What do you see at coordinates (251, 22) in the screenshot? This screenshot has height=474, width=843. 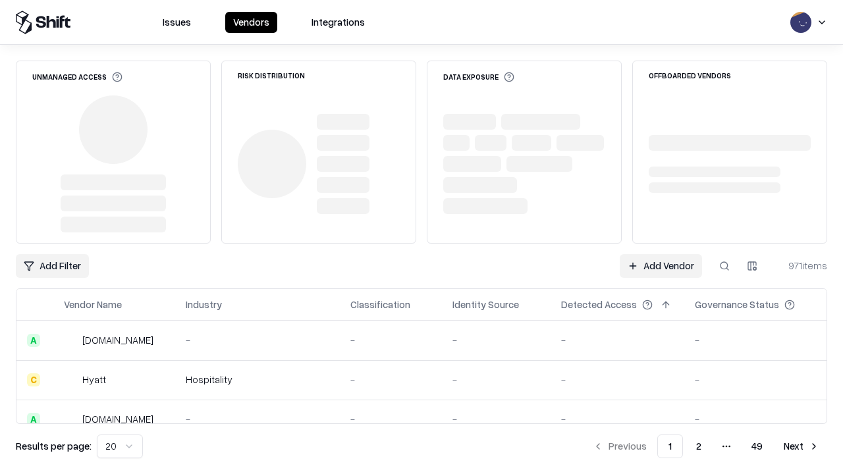 I see `button: Vendors` at bounding box center [251, 22].